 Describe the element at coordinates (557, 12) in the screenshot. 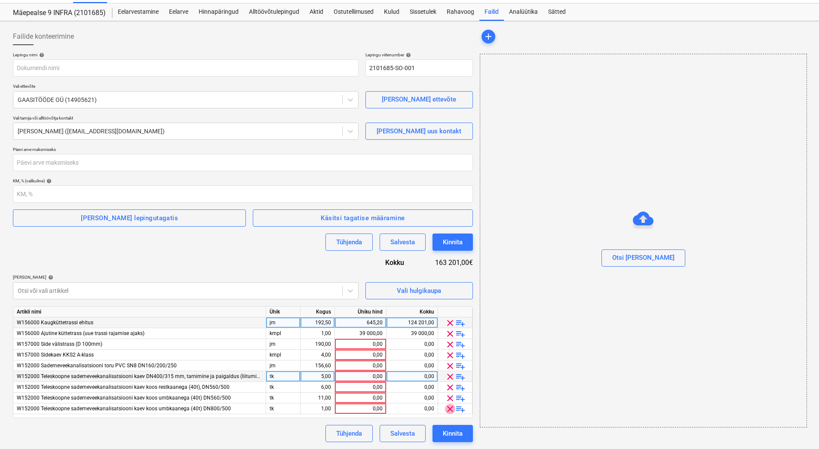

I see `a: Sätted` at that location.